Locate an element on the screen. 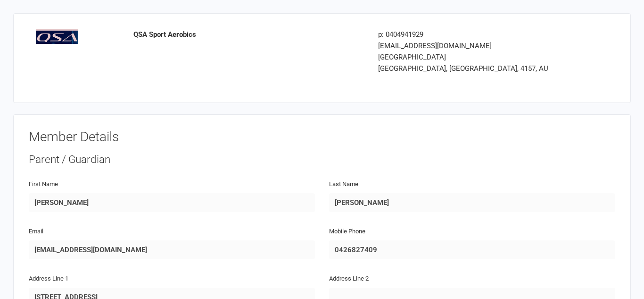 The height and width of the screenshot is (299, 644). label: First Name is located at coordinates (43, 184).